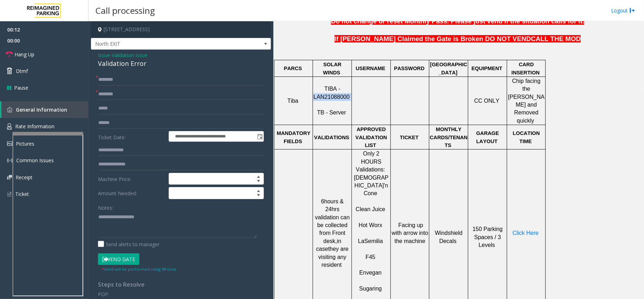 The height and width of the screenshot is (299, 644). What do you see at coordinates (293, 137) in the screenshot?
I see `span: MANDATORY FIELDS` at bounding box center [293, 137].